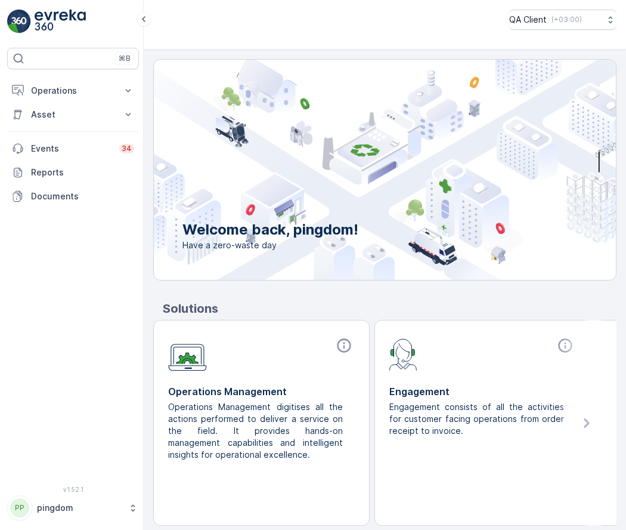 The height and width of the screenshot is (530, 626). I want to click on a: Documents, so click(73, 196).